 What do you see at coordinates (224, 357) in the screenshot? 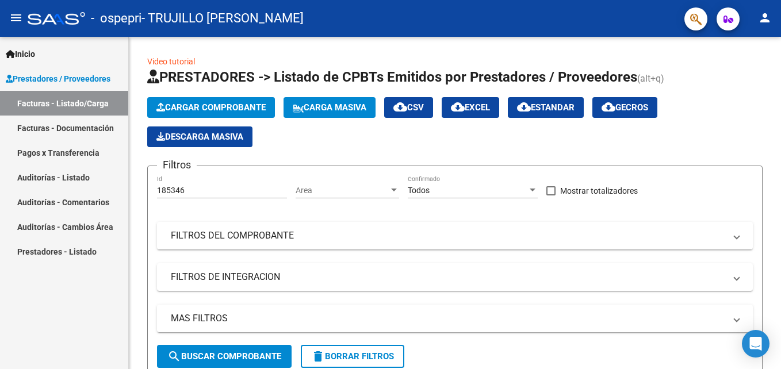
I see `button: Buscar Comprobante` at bounding box center [224, 357].